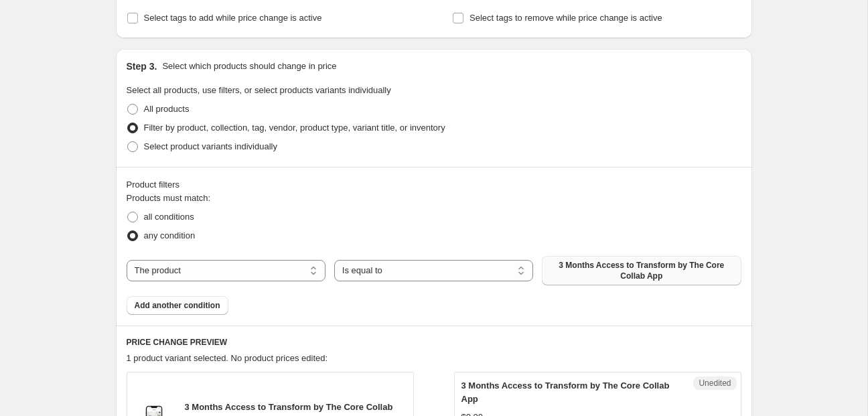  What do you see at coordinates (169, 235) in the screenshot?
I see `span: any condition` at bounding box center [169, 235].